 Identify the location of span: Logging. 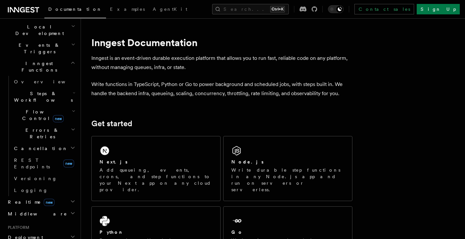
(31, 190).